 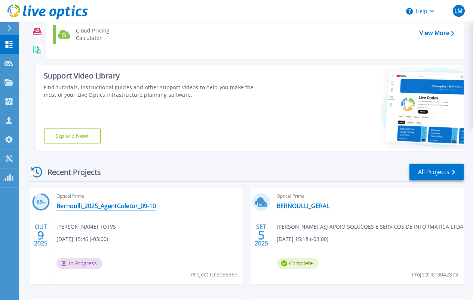 What do you see at coordinates (70, 172) in the screenshot?
I see `div: Recent Projects` at bounding box center [70, 172].